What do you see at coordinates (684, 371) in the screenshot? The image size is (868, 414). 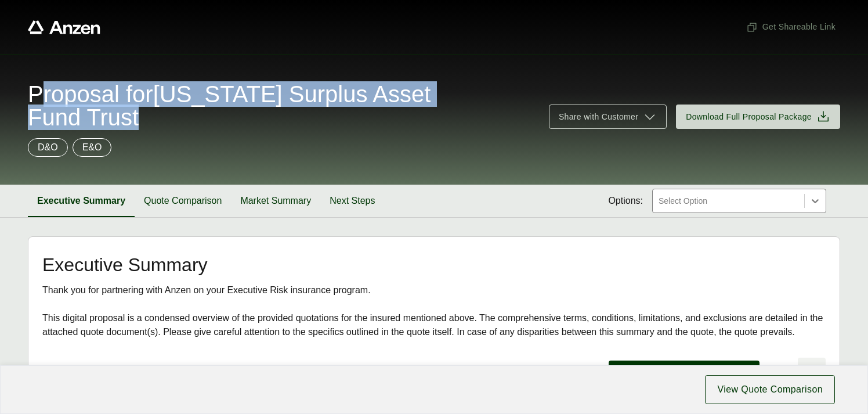 I see `a: View Complete Quote Comparison` at bounding box center [684, 371].